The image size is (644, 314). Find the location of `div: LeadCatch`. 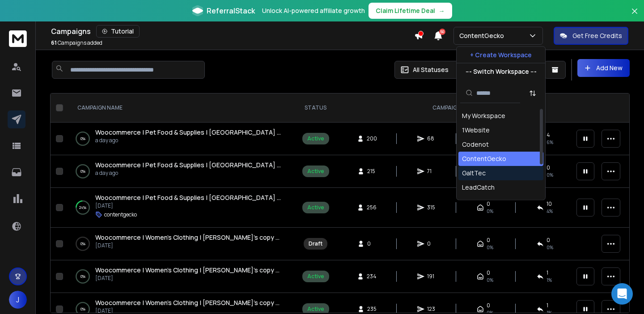

div: LeadCatch is located at coordinates (478, 187).